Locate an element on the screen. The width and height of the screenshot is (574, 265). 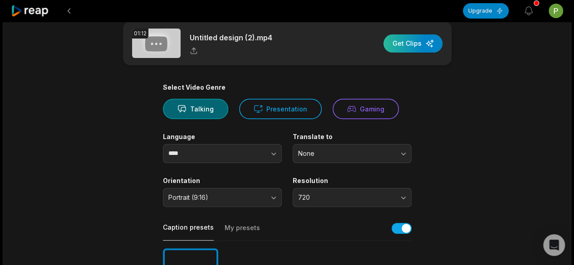
button: Presentation is located at coordinates (280, 109).